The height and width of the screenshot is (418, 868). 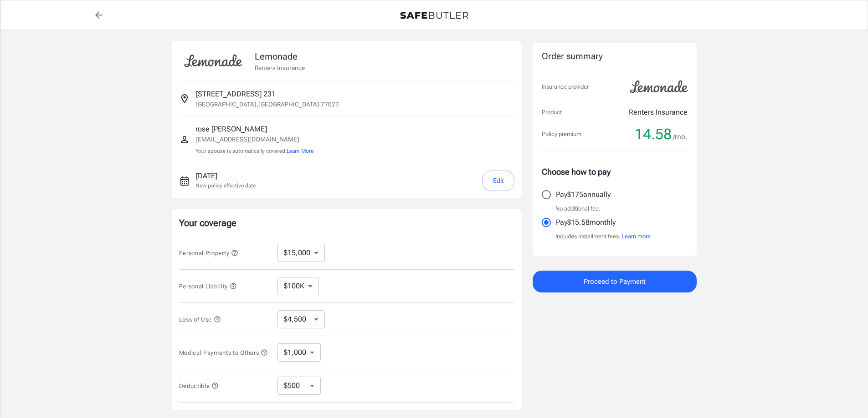 I want to click on svg: Insured person, so click(x=184, y=140).